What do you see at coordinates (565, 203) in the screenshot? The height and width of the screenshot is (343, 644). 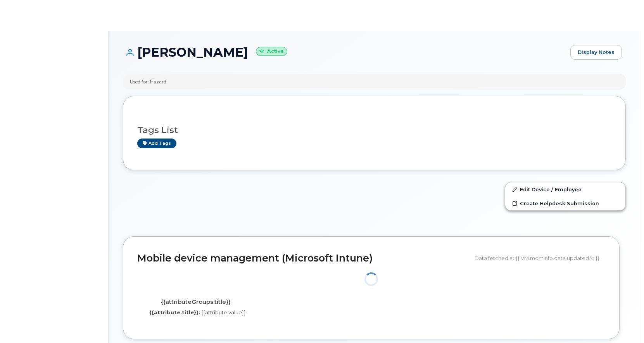 I see `a: Create Helpdesk Submission` at bounding box center [565, 203].